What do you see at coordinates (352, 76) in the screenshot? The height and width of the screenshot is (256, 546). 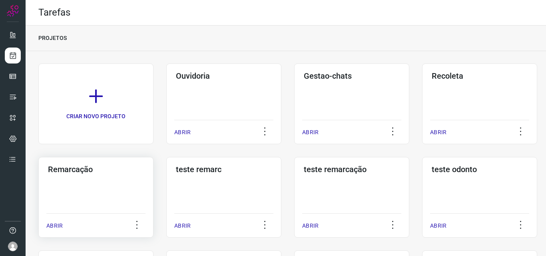 I see `h3: Gestao-chats` at bounding box center [352, 76].